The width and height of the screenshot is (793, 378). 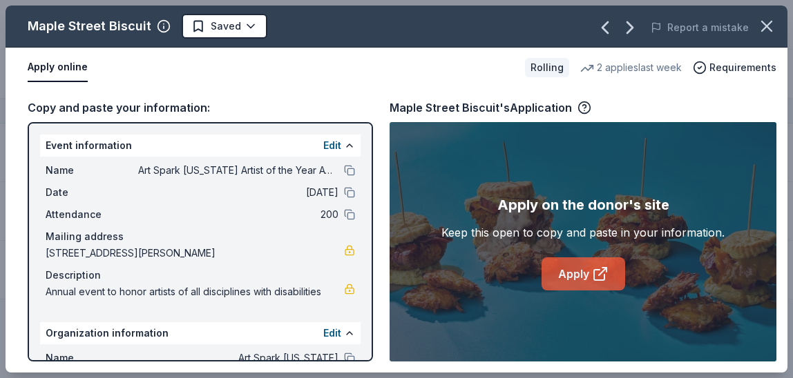 I want to click on div: Copy and paste your information:, so click(x=200, y=108).